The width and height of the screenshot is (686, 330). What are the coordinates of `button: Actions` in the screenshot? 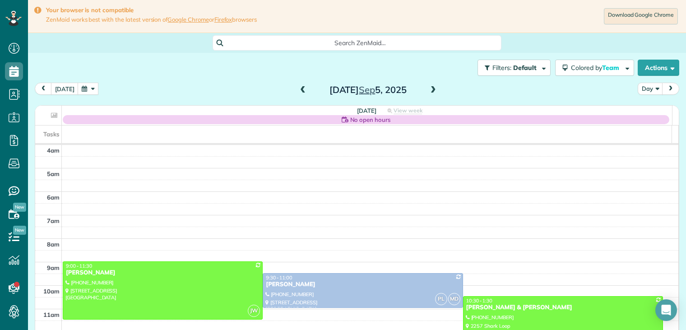 It's located at (659, 68).